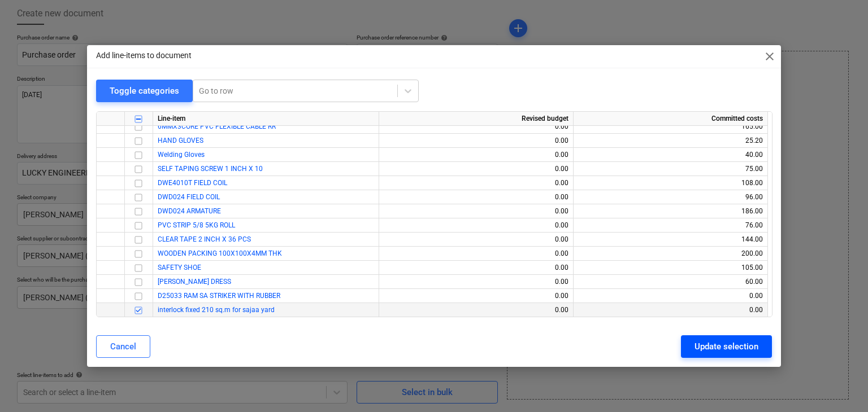  What do you see at coordinates (670, 140) in the screenshot?
I see `div: 25.20` at bounding box center [670, 140].